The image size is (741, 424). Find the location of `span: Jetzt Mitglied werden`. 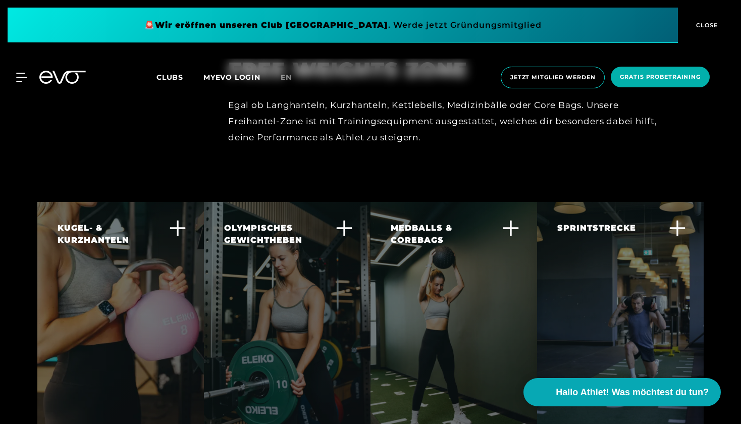

span: Jetzt Mitglied werden is located at coordinates (553, 77).